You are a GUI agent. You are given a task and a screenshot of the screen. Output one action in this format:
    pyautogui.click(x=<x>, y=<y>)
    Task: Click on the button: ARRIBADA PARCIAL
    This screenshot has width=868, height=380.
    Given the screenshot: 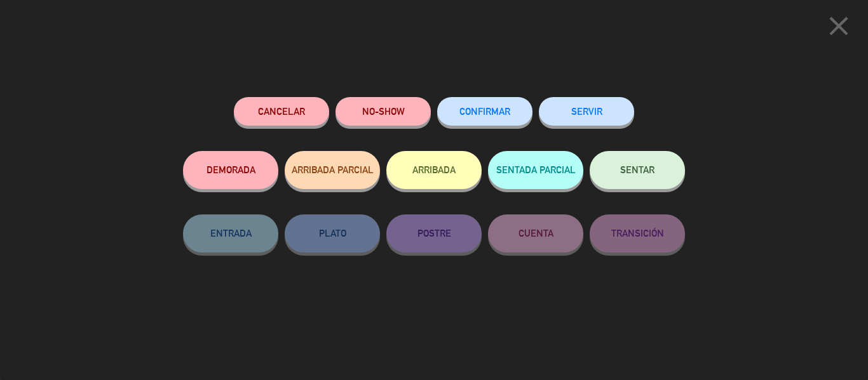 What is the action you would take?
    pyautogui.click(x=332, y=170)
    